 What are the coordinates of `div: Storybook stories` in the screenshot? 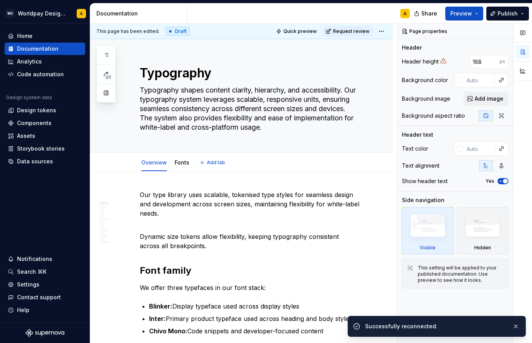 It's located at (41, 149).